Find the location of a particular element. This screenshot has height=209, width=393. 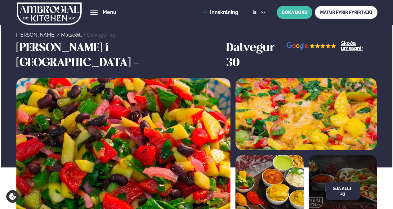

h3: Dalvegur 30 is located at coordinates (256, 56).